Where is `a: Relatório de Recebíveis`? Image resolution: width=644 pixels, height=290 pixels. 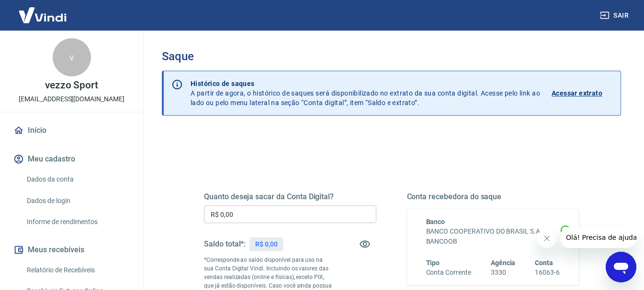 a: Relatório de Recebíveis is located at coordinates (77, 270).